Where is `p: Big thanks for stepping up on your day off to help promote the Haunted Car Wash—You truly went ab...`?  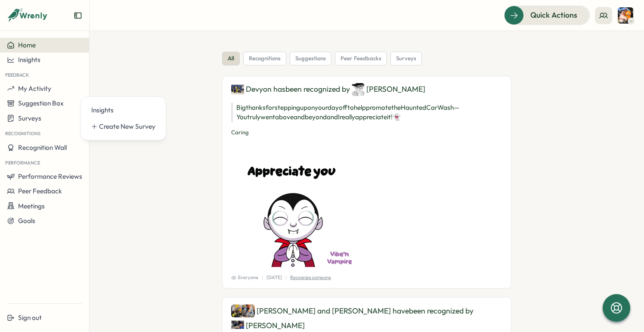
p: Big thanks for stepping up on your day off to help promote the Haunted Car Wash—You truly went ab... is located at coordinates (366, 112).